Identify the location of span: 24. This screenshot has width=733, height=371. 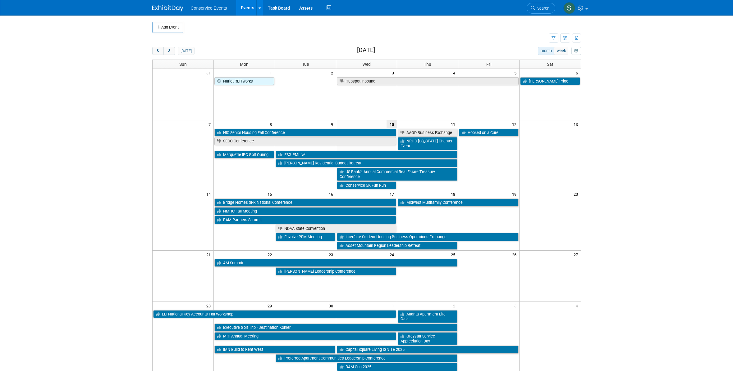
(393, 255).